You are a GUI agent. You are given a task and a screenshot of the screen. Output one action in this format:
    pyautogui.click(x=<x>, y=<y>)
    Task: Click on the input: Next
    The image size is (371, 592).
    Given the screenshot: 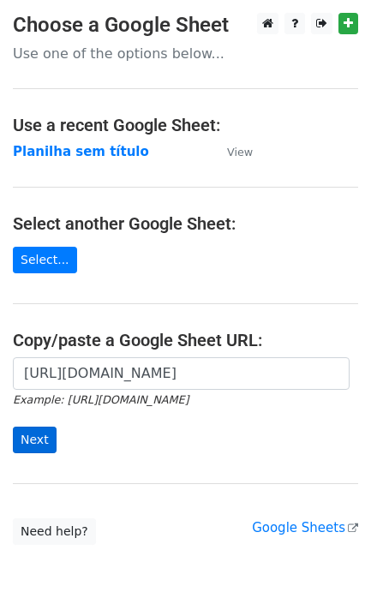 What is the action you would take?
    pyautogui.click(x=34, y=440)
    